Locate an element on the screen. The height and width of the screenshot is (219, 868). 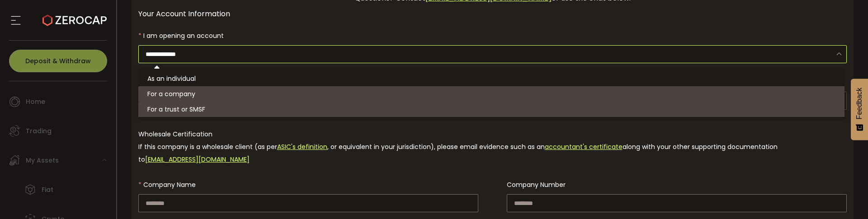
span: Deposit & Withdraw is located at coordinates (58, 61).